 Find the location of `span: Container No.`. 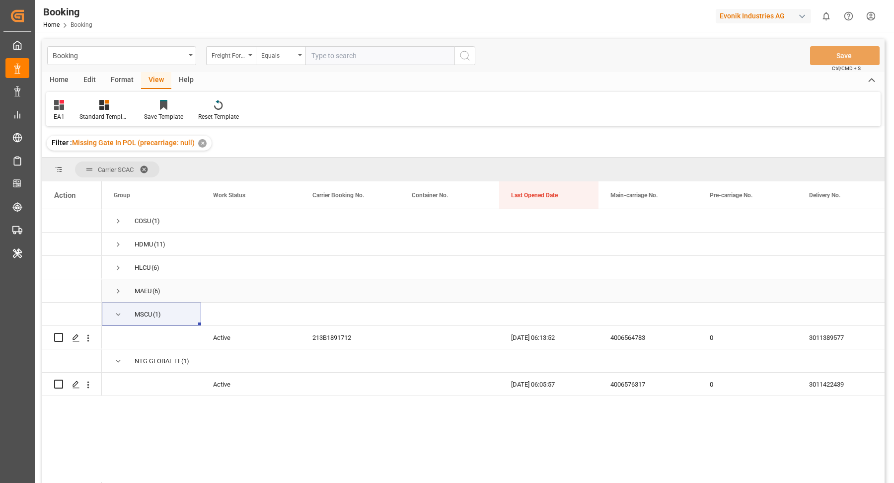

span: Container No. is located at coordinates (430, 195).